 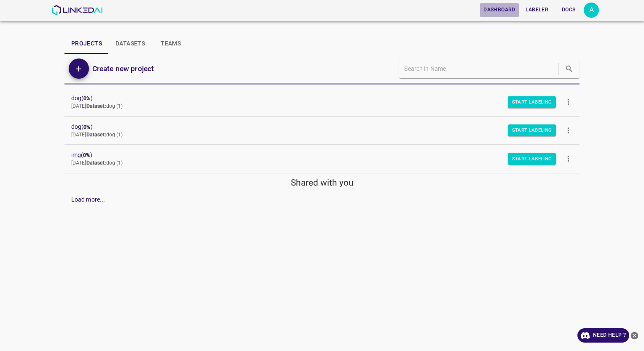 I want to click on button: Labeler, so click(x=537, y=10).